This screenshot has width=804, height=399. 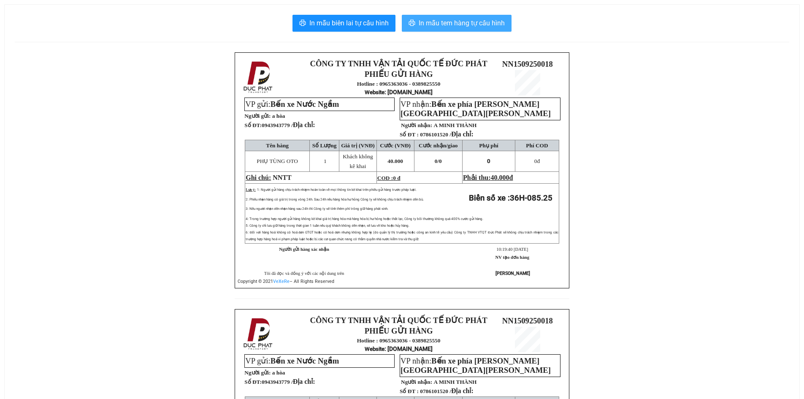 What do you see at coordinates (396, 178) in the screenshot?
I see `span: 0 đ` at bounding box center [396, 178].